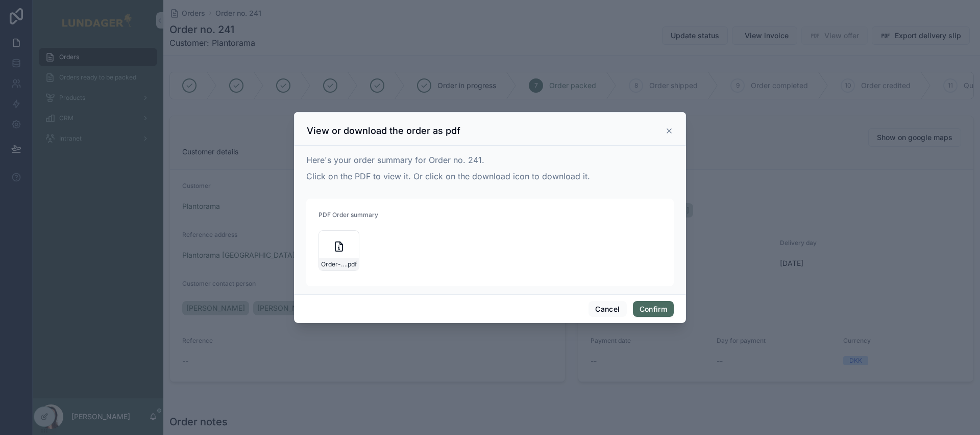 This screenshot has width=980, height=435. What do you see at coordinates (333, 265) in the screenshot?
I see `span: Order-no.-241---Plantorama` at bounding box center [333, 265].